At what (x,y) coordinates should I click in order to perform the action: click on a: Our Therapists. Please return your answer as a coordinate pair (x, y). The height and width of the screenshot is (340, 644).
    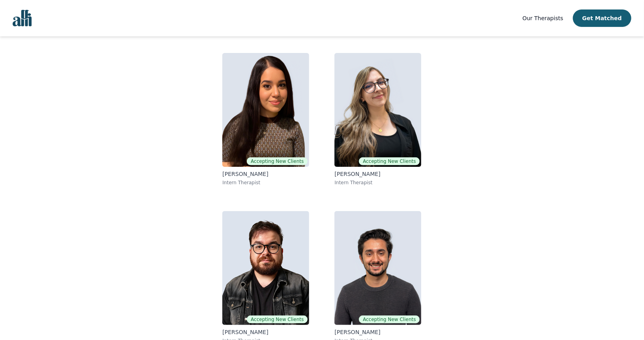
    Looking at the image, I should click on (543, 18).